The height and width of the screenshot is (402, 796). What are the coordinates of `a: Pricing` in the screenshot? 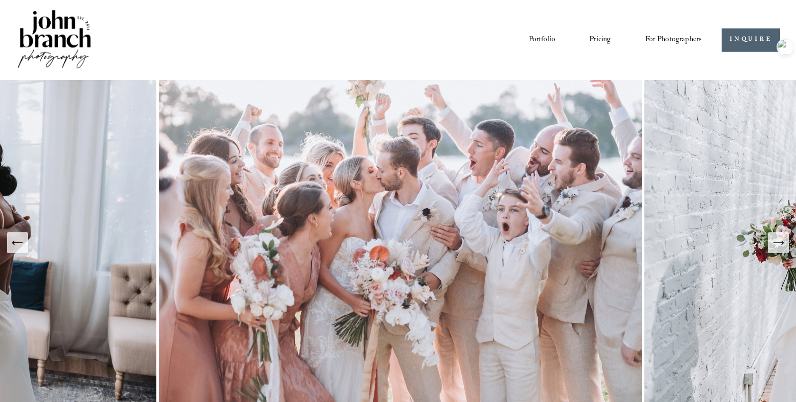 It's located at (600, 40).